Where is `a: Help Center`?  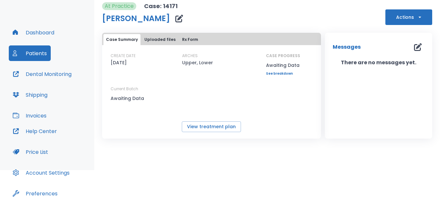
a: Help Center is located at coordinates (35, 131).